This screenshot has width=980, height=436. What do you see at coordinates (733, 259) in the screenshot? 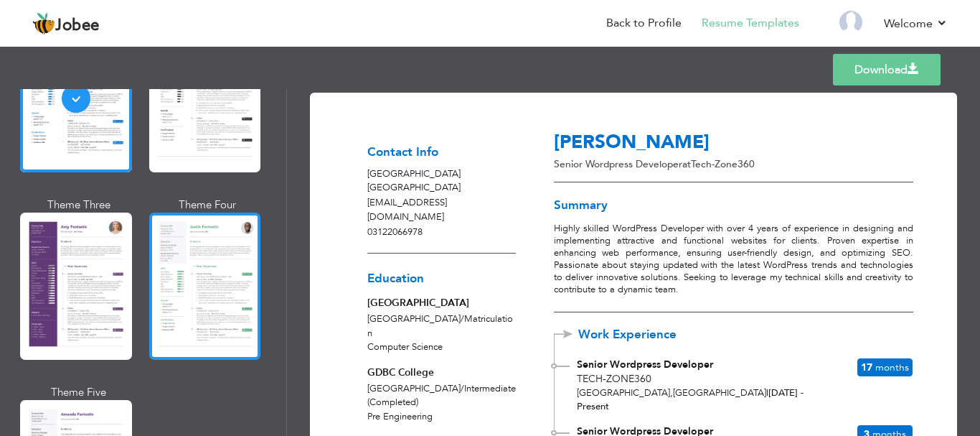
I see `p: Highly skilled WordPress Developer with over 4 years of experience in designing and implementing ...` at bounding box center [733, 259].